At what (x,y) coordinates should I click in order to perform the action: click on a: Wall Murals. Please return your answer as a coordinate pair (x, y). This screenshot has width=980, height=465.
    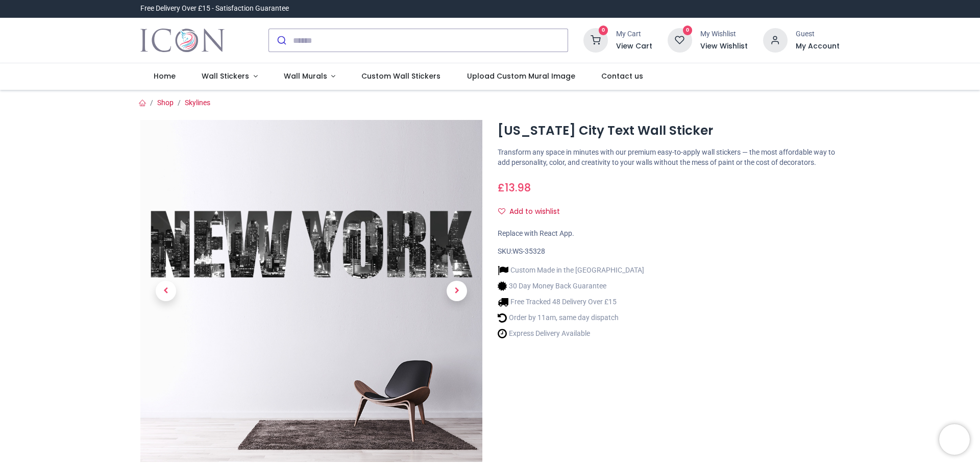
    Looking at the image, I should click on (309, 77).